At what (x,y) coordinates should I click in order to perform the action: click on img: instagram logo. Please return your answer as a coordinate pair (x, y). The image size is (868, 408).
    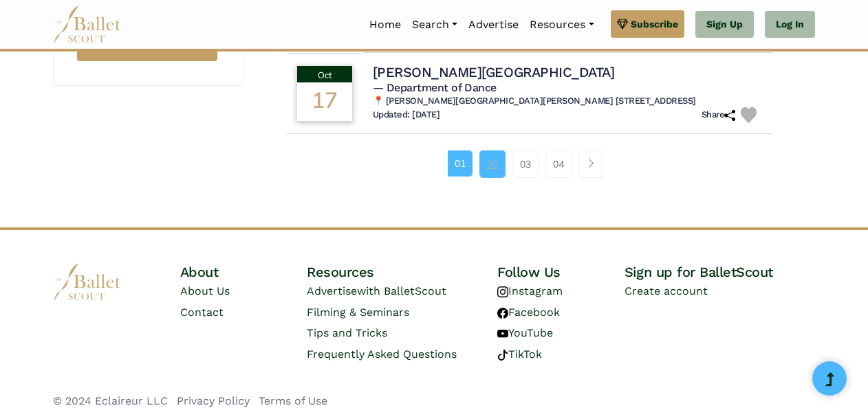
    Looking at the image, I should click on (503, 292).